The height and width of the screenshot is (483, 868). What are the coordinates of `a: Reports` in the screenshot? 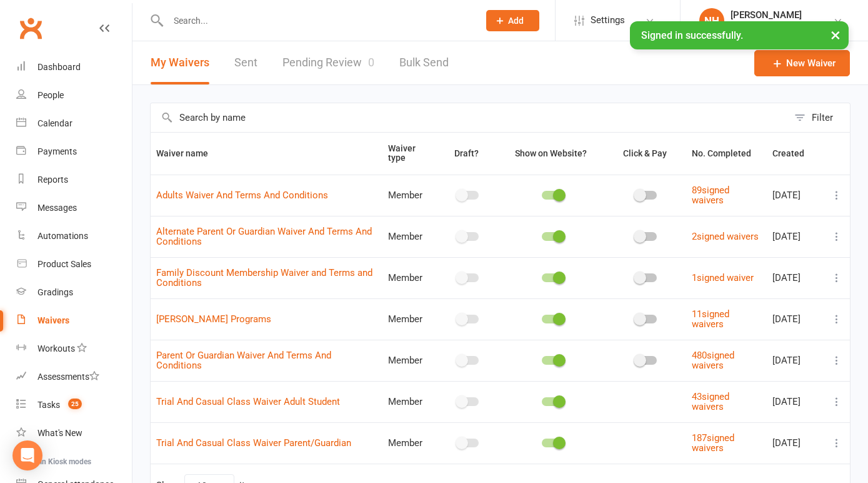 It's located at (74, 180).